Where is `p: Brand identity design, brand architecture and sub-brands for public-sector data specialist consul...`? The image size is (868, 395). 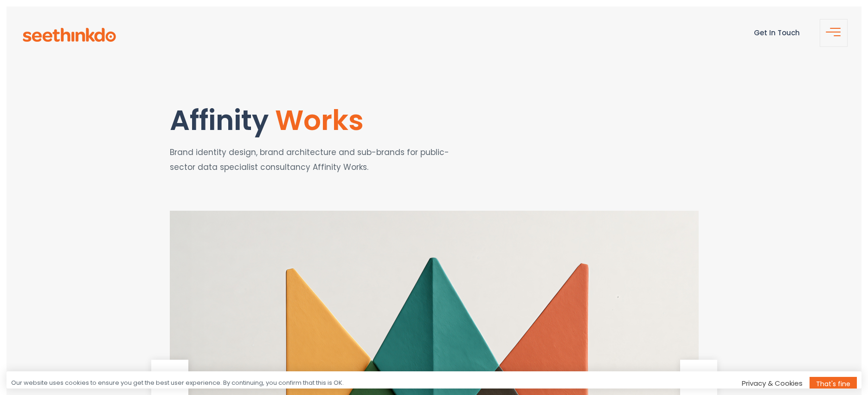
p: Brand identity design, brand architecture and sub-brands for public-sector data specialist consul... is located at coordinates (321, 160).